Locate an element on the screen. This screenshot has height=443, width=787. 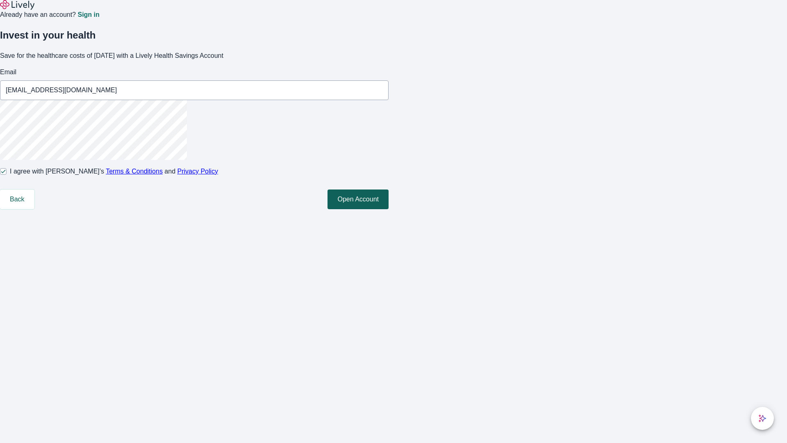
a: Terms & Conditions is located at coordinates (134, 171).